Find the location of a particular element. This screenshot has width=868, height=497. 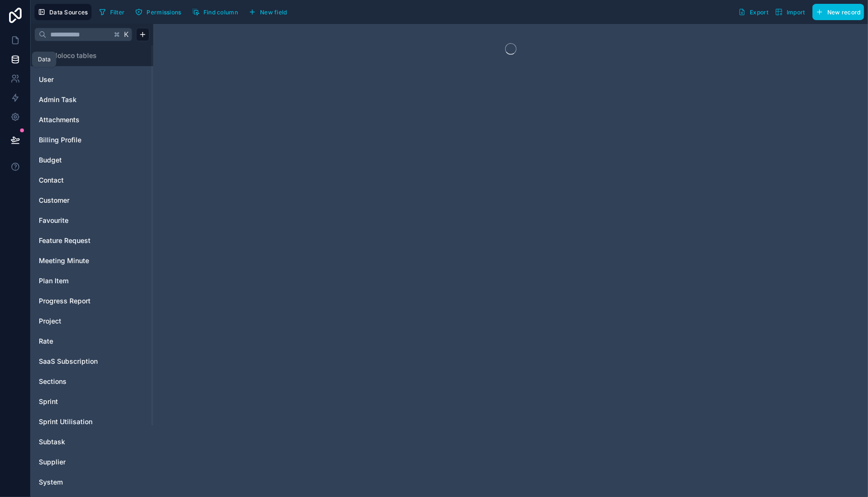

span: Find column is located at coordinates (221, 12).